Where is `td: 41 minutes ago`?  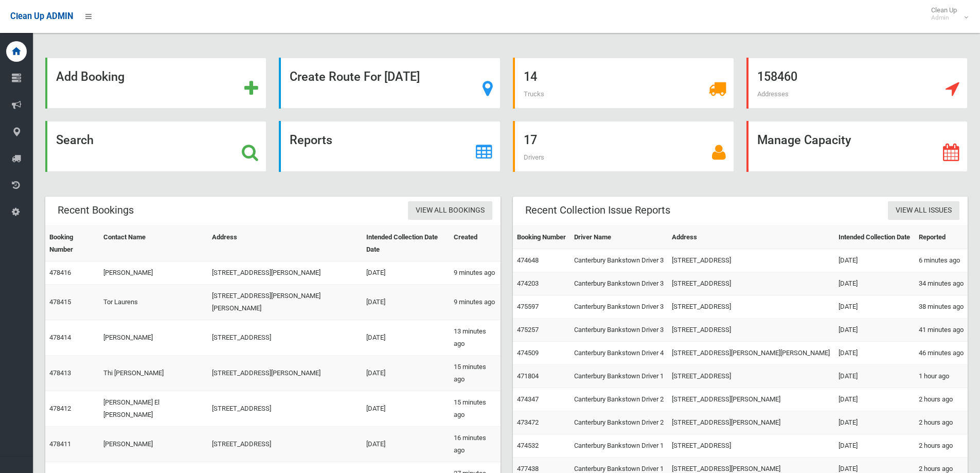 td: 41 minutes ago is located at coordinates (941, 330).